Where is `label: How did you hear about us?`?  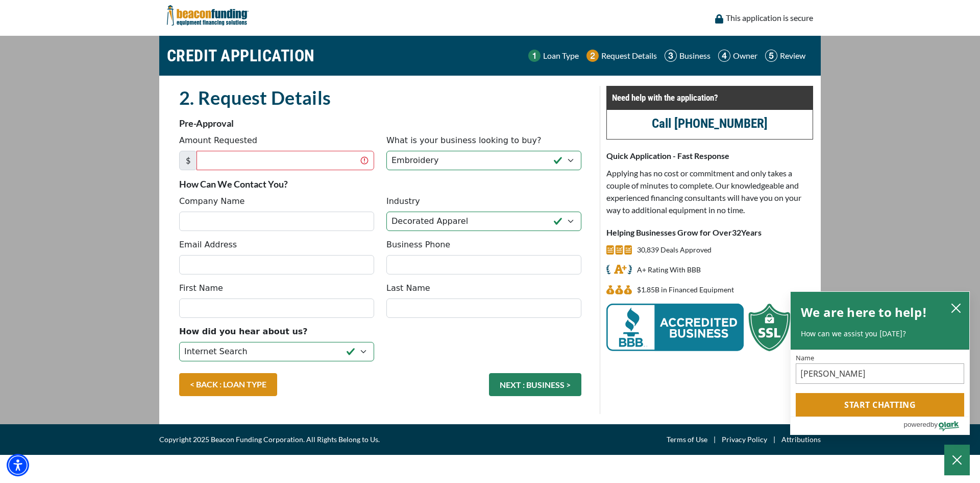 label: How did you hear about us? is located at coordinates (243, 331).